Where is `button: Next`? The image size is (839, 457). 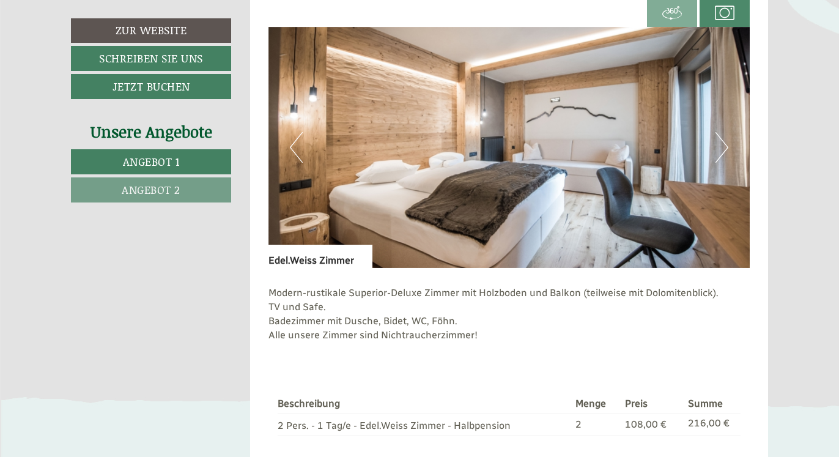
button: Next is located at coordinates (721, 147).